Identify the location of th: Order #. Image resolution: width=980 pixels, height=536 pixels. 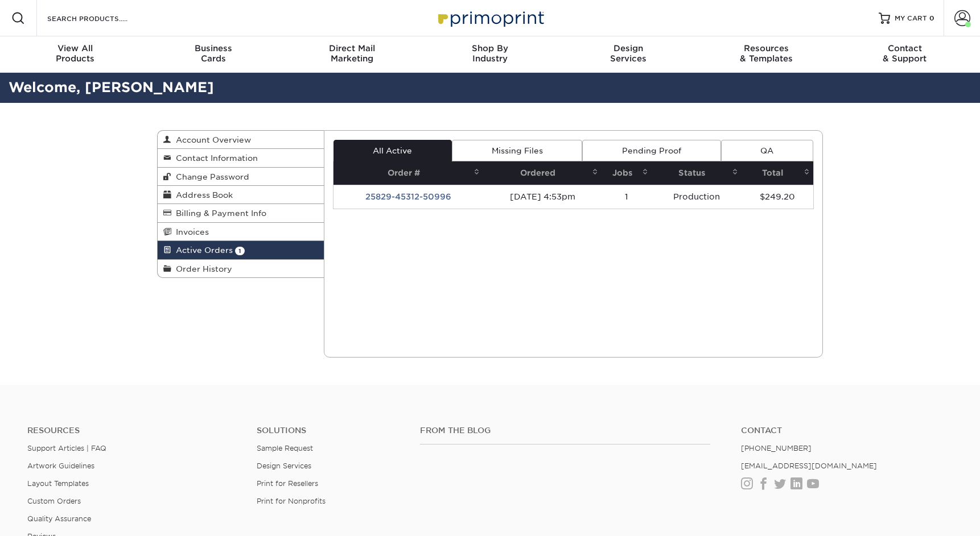
(408, 173).